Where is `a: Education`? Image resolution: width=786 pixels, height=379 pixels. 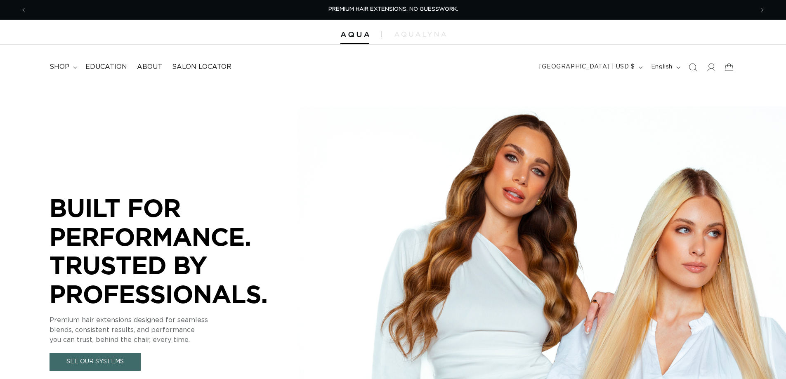
a: Education is located at coordinates (106, 67).